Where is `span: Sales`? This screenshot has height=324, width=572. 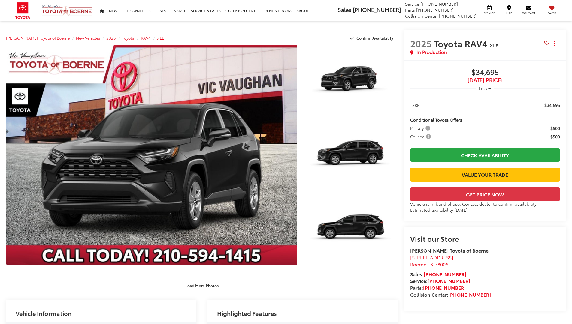
span: Sales is located at coordinates (344, 10).